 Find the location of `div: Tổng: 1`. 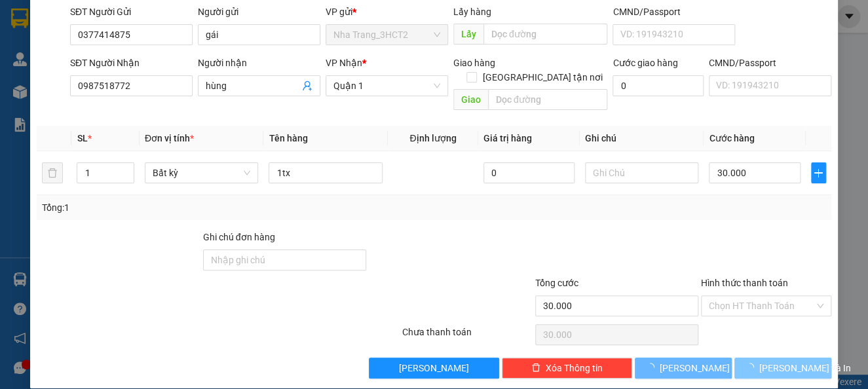

div: Tổng: 1 is located at coordinates (188, 208).